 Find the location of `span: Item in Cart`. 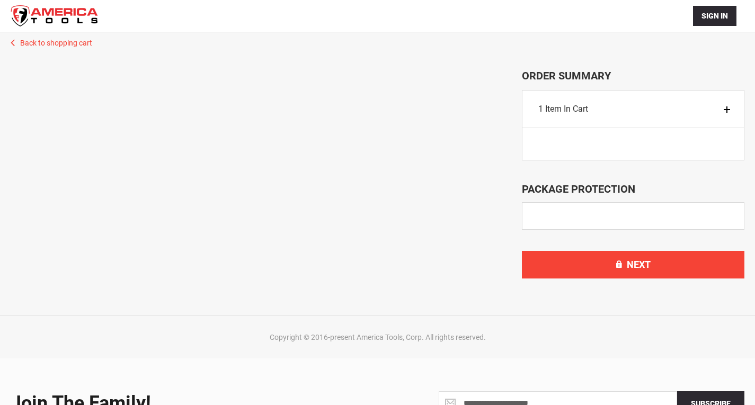

span: Item in Cart is located at coordinates (567, 109).